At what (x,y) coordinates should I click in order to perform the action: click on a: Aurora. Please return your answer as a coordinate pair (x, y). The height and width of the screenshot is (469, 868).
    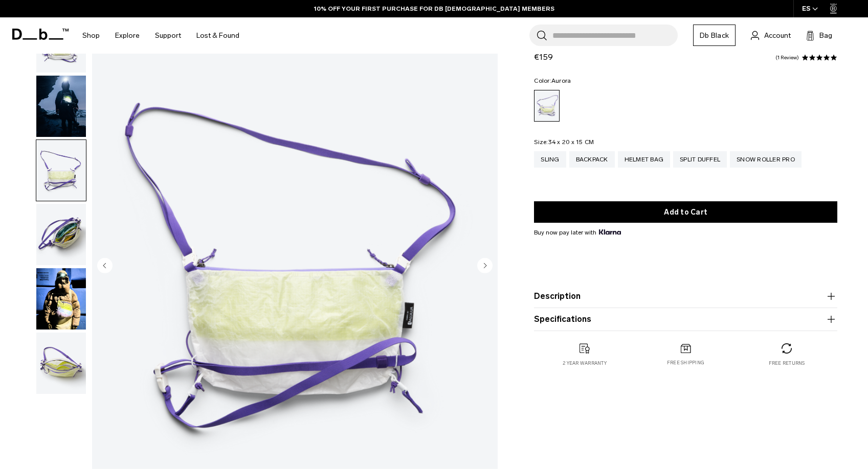
    Looking at the image, I should click on (547, 106).